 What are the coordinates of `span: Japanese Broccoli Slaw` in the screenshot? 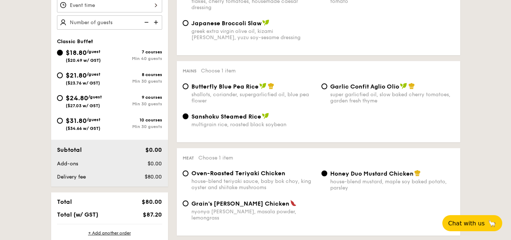 It's located at (227, 23).